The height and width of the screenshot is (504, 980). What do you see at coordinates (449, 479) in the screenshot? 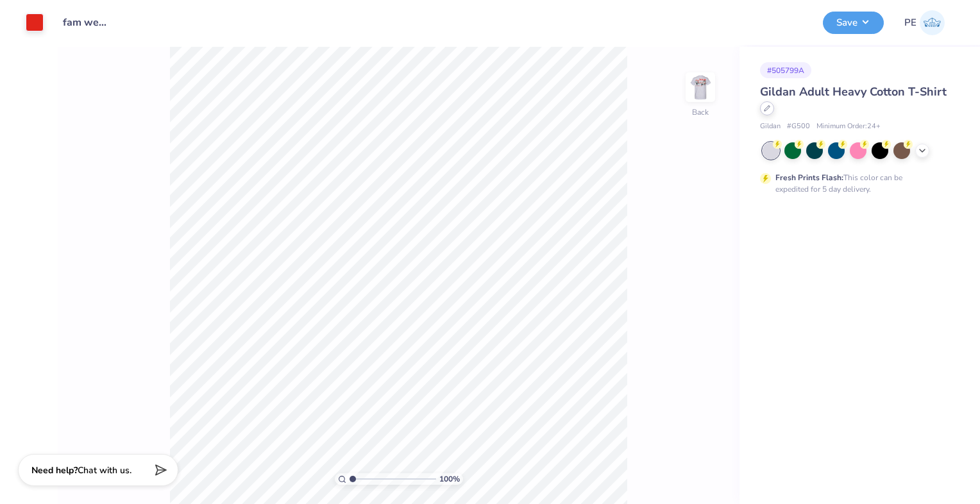
I see `span: 100 %` at bounding box center [449, 479].